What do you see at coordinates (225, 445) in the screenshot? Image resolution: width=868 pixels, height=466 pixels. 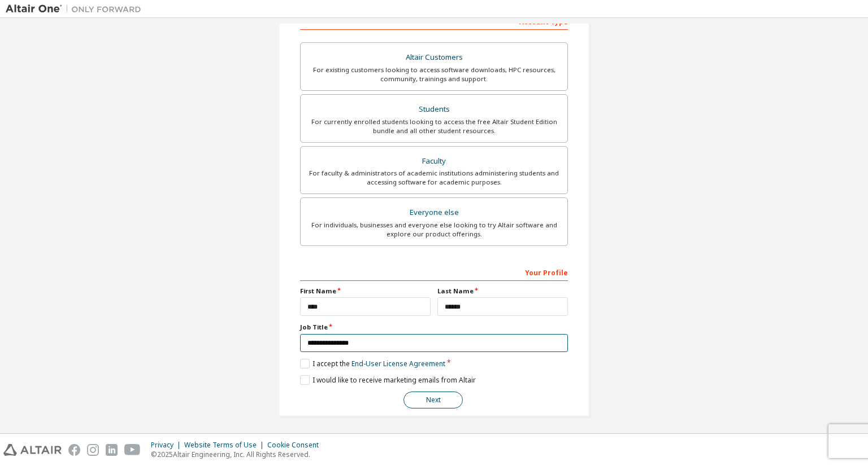 I see `div: Website Terms of Use` at bounding box center [225, 445].